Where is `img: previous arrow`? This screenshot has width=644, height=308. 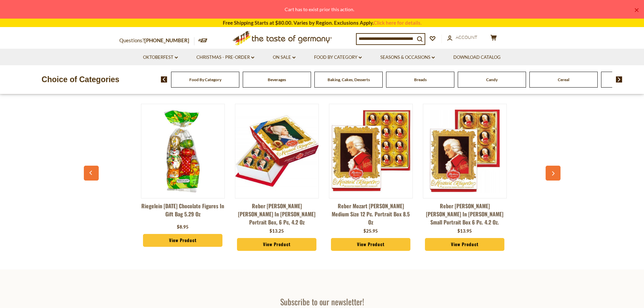
img: previous arrow is located at coordinates (164, 80).